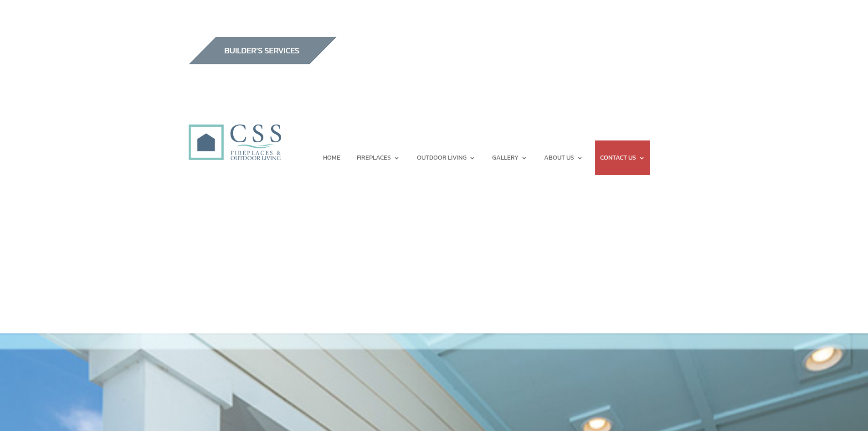 The height and width of the screenshot is (431, 868). I want to click on a: builder services construction supply, so click(262, 62).